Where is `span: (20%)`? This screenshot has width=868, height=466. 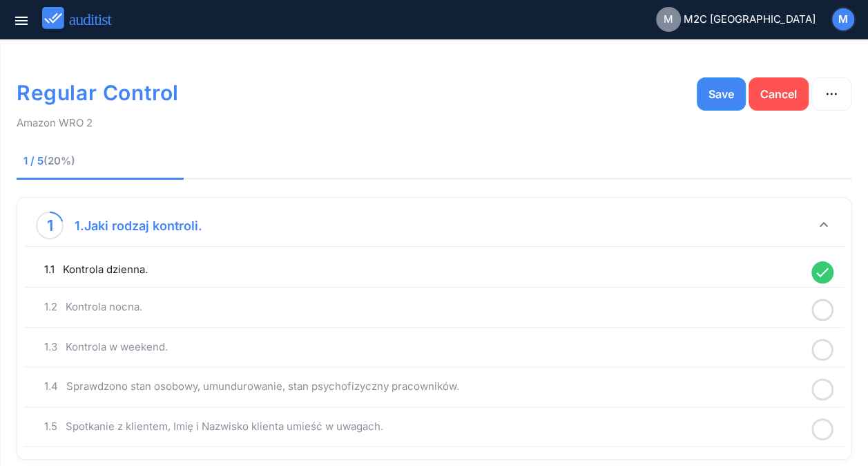
span: (20%) is located at coordinates (59, 160).